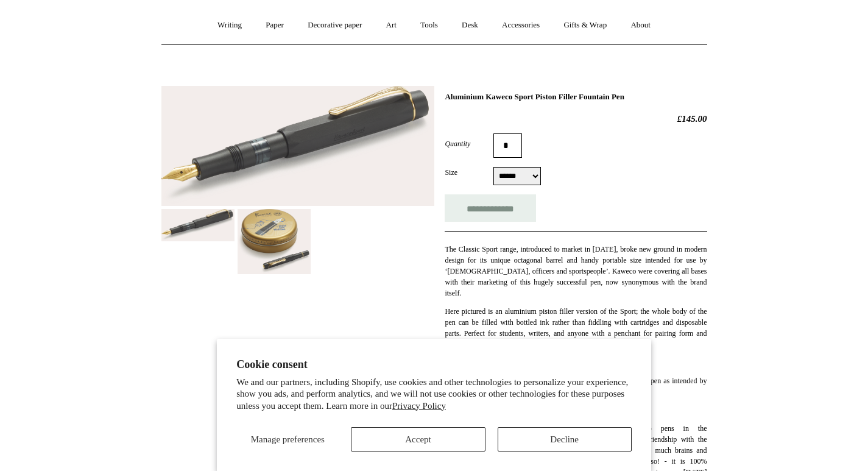 This screenshot has width=868, height=471. What do you see at coordinates (288, 439) in the screenshot?
I see `button: Manage preferences` at bounding box center [288, 439].